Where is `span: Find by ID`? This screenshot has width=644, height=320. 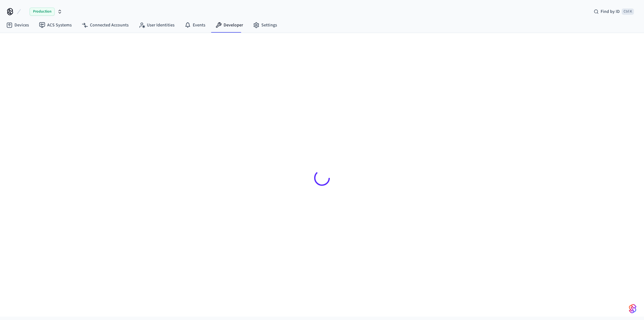
span: Find by ID is located at coordinates (610, 12).